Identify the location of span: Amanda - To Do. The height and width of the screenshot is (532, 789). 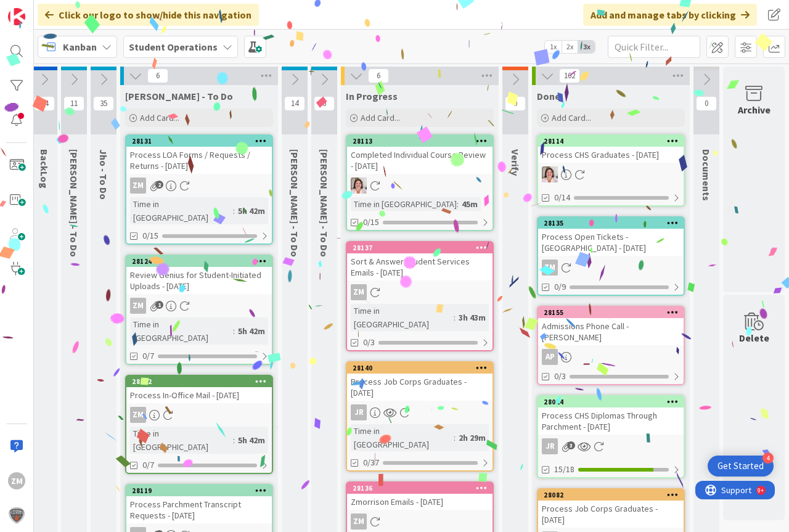
(324, 203).